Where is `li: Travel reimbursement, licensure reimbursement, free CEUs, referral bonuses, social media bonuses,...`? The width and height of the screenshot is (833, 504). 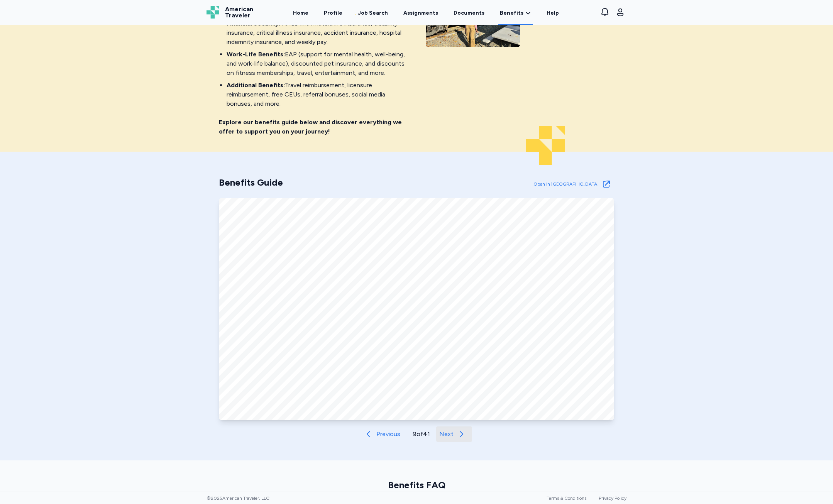
li: Travel reimbursement, licensure reimbursement, free CEUs, referral bonuses, social media bonuses,... is located at coordinates (317, 94).